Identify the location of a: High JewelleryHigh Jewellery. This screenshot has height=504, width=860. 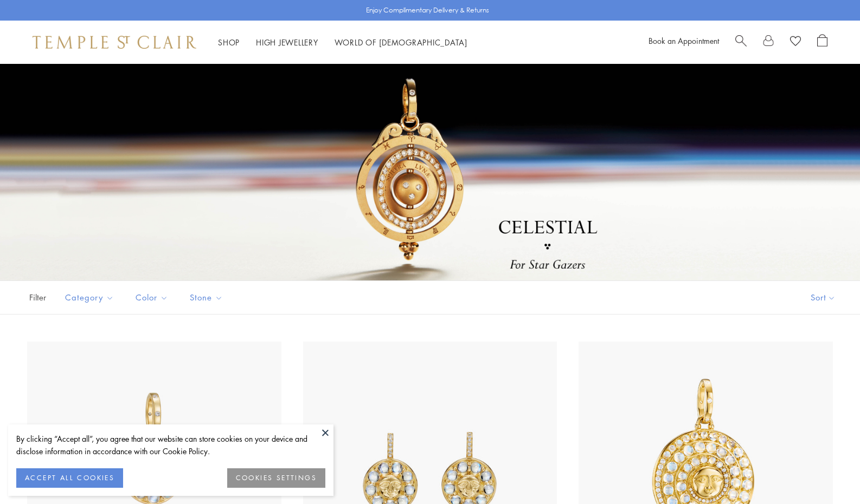
(287, 42).